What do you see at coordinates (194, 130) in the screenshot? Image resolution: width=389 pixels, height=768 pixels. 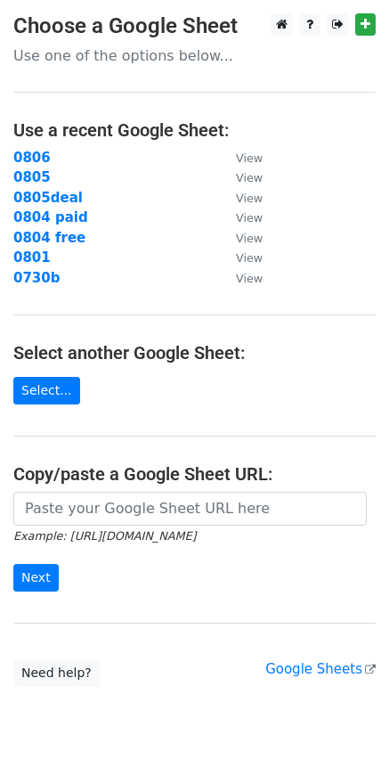 I see `h4: Use a recent Google Sheet:` at bounding box center [194, 130].